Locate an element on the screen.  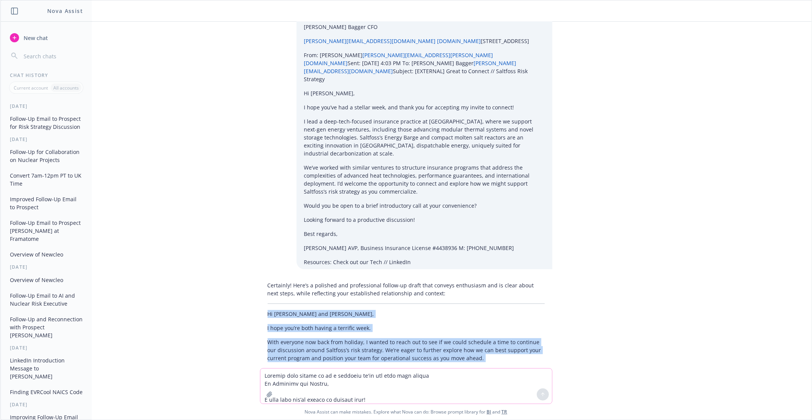
button: Finding EVRCool NAICS Code is located at coordinates (46, 391).